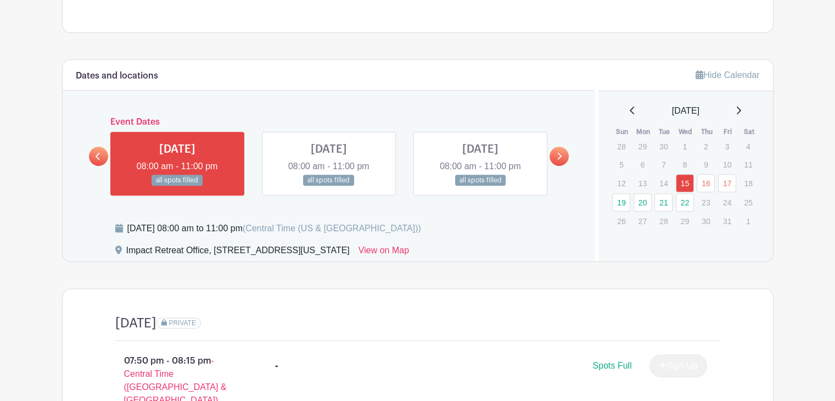  What do you see at coordinates (384, 252) in the screenshot?
I see `a: View on Map` at bounding box center [384, 252].